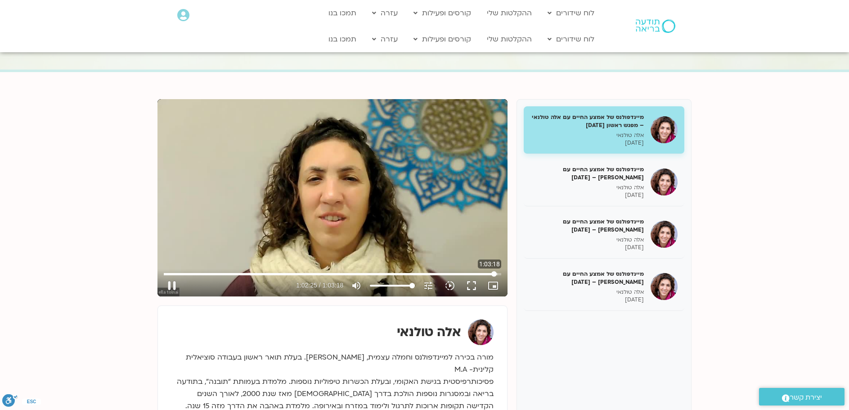 This screenshot has width=849, height=410. I want to click on strong: אלה טולנאי, so click(429, 332).